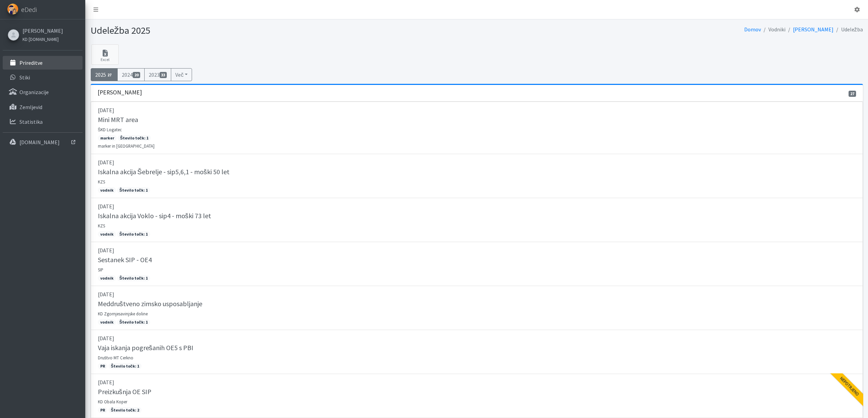 Image resolution: width=868 pixels, height=418 pixels. Describe the element at coordinates (25, 77) in the screenshot. I see `p: Stiki` at that location.